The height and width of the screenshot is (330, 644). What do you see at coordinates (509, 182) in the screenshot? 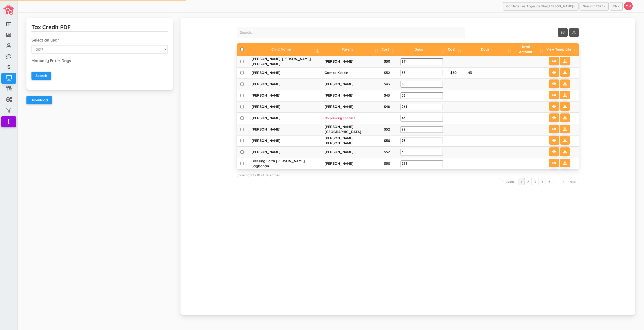
I see `a: Previous` at bounding box center [509, 182].